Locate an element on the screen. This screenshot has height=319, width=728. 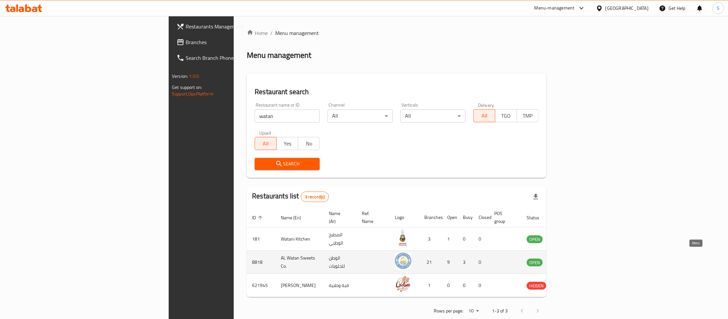
p: Rows per page: is located at coordinates (449, 311).